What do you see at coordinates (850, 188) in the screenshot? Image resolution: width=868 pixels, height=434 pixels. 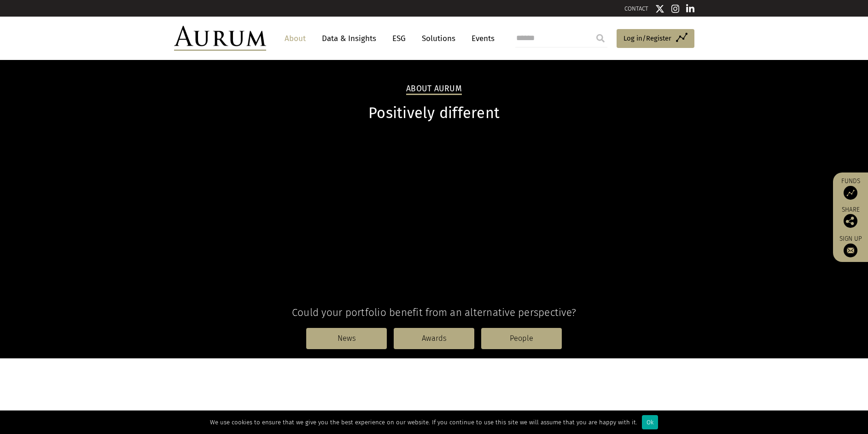 I see `a: Funds` at bounding box center [850, 188].